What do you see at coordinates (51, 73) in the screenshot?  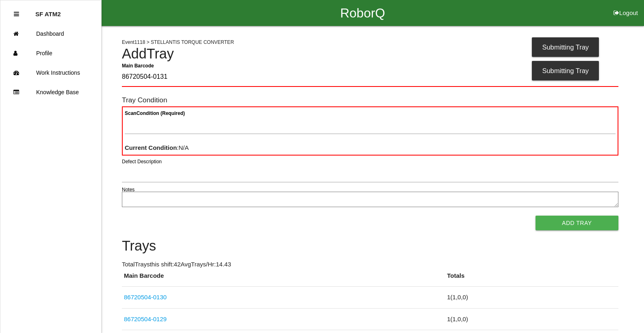 I see `a: Work Instructions` at bounding box center [51, 73].